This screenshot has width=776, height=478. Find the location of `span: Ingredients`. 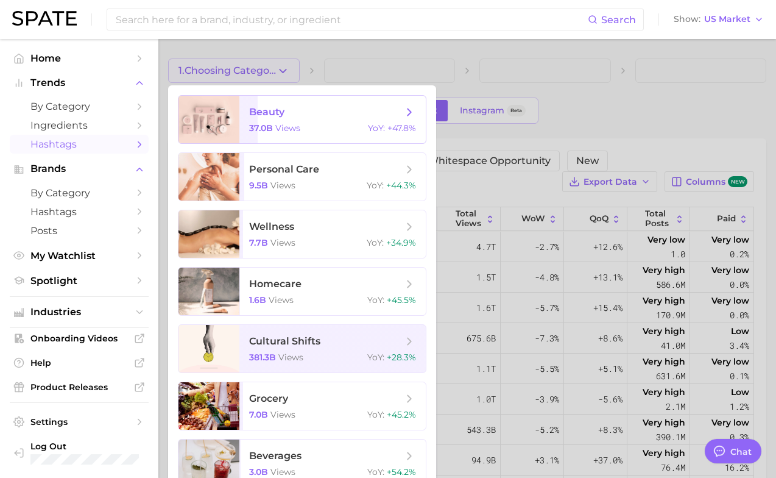

span: Ingredients is located at coordinates (79, 125).